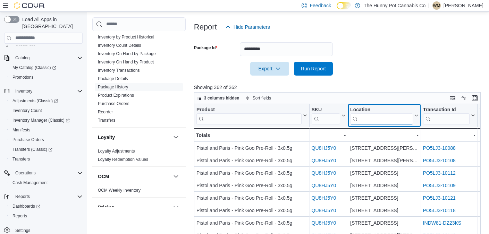 The height and width of the screenshot is (234, 489). Describe the element at coordinates (252, 27) in the screenshot. I see `span: Hide Parameters` at that location.